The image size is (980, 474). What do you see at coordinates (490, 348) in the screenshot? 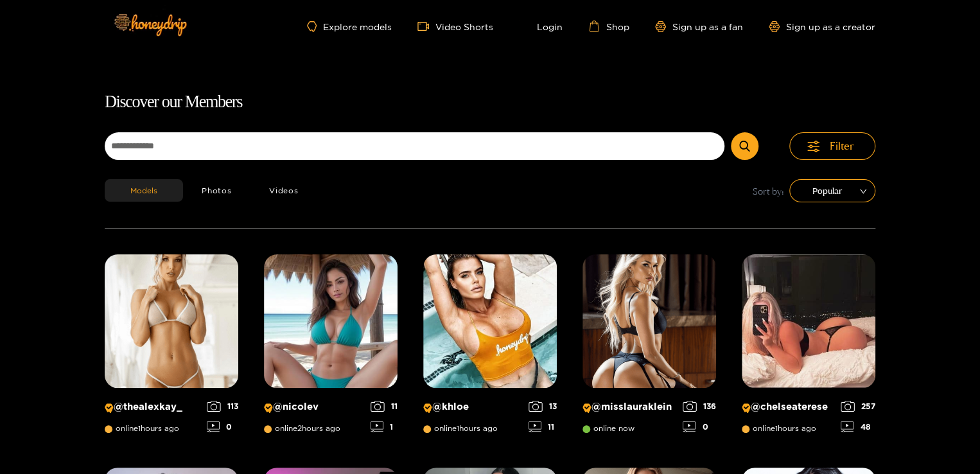
I see `a: Creator Profile Image: khloe@khloeonline1hours ago1311` at bounding box center [490, 348].